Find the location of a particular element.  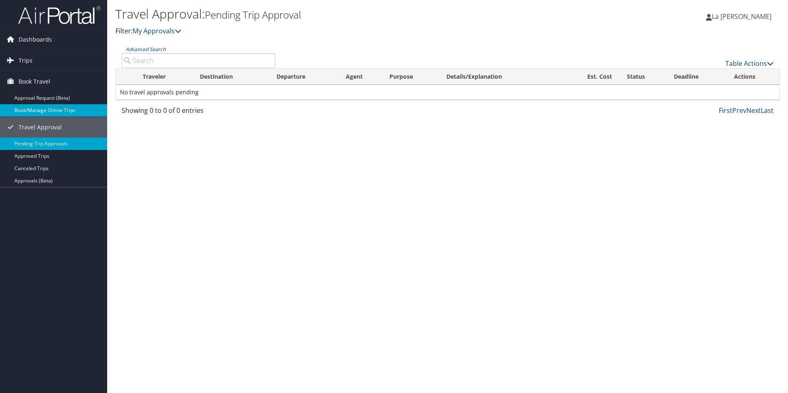

span: Book Travel is located at coordinates (34, 82).